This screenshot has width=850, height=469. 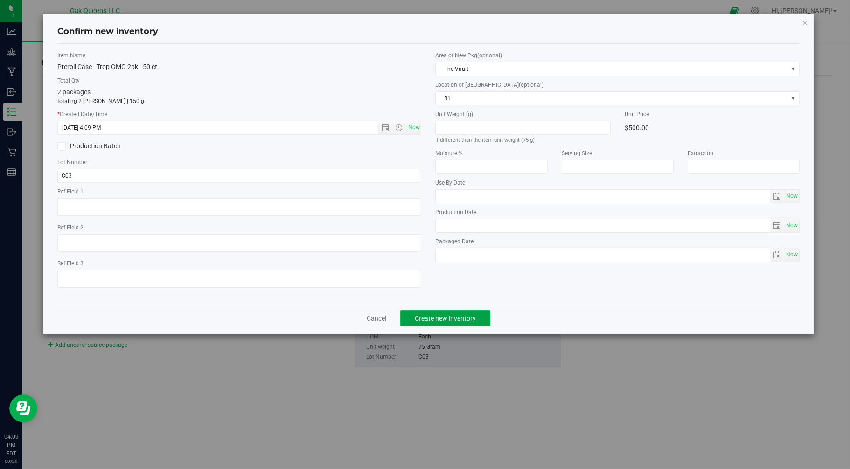 What do you see at coordinates (618, 154) in the screenshot?
I see `label: Serving Size` at bounding box center [618, 154].